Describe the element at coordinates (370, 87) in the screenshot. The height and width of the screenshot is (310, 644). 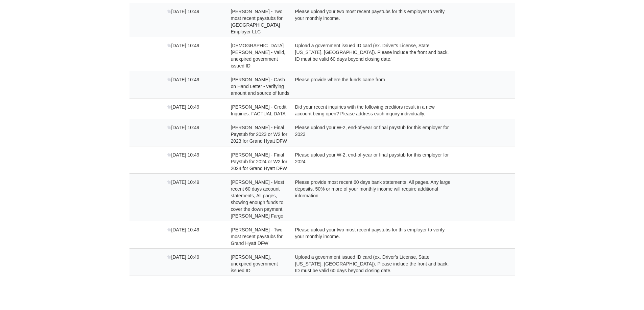
I see `div: Please provide where the funds came from` at that location.